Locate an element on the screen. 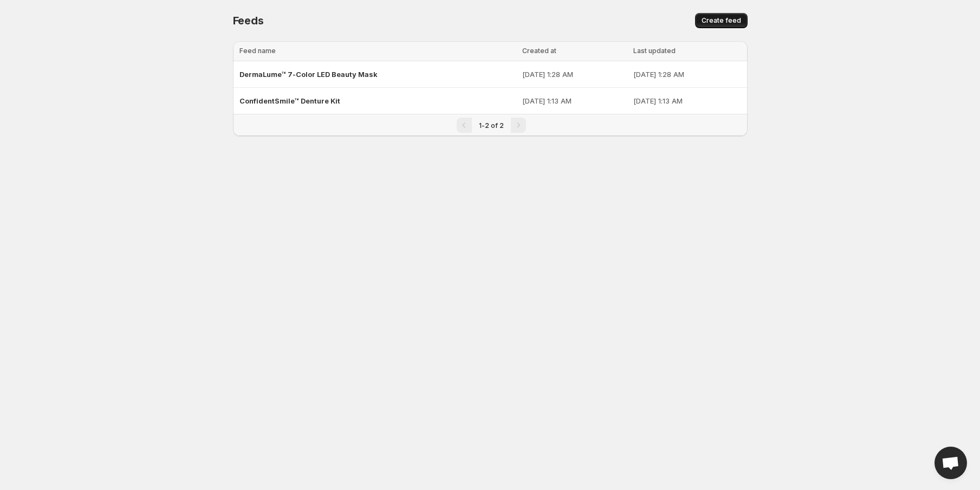  span: Feed name is located at coordinates (257, 50).